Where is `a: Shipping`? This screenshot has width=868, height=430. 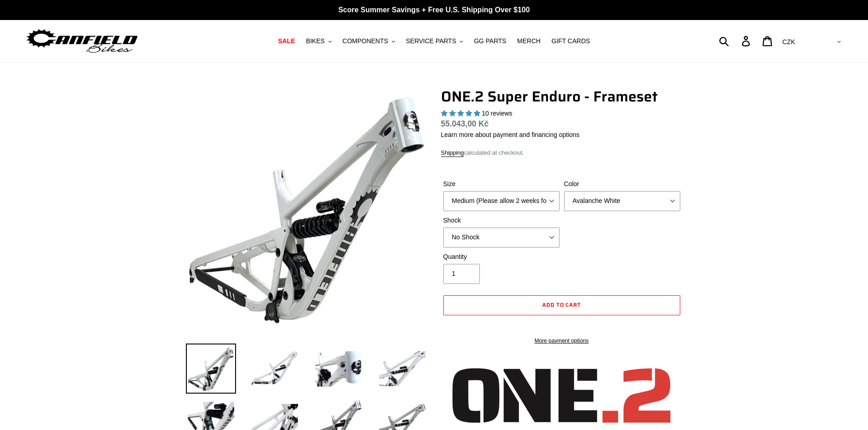 a: Shipping is located at coordinates (453, 153).